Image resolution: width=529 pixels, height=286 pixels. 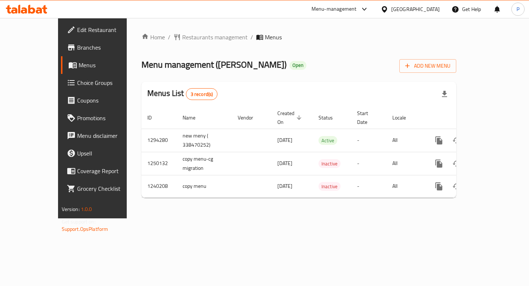 I want to click on div: Active, so click(x=328, y=140).